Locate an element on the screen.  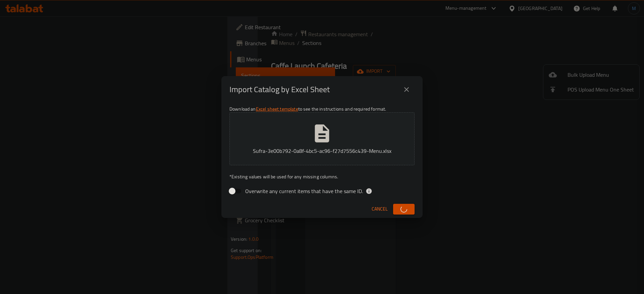
button: Sufra-3e00b792-0a8f-4bc5-ac96-f27d7556c439-Menu.xlsx is located at coordinates (322, 139).